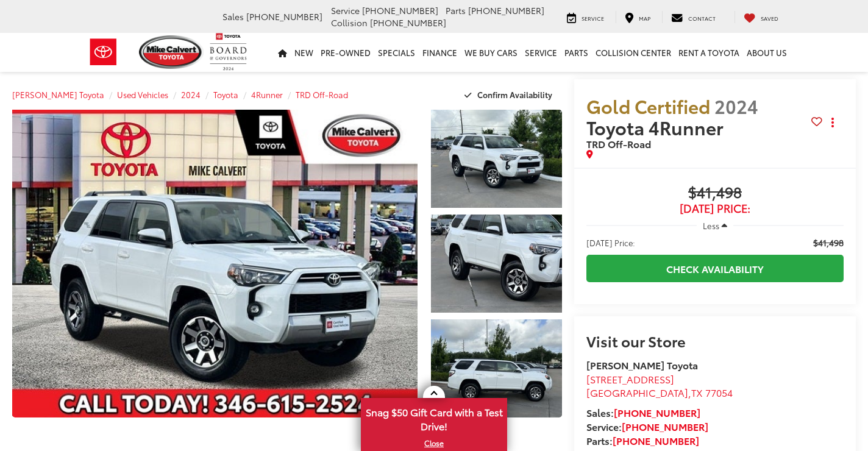 The image size is (868, 451). I want to click on button: Less, so click(715, 226).